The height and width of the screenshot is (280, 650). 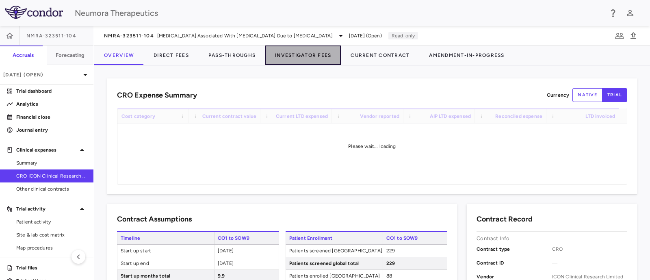 What do you see at coordinates (232, 55) in the screenshot?
I see `button: Pass-Throughs` at bounding box center [232, 55].